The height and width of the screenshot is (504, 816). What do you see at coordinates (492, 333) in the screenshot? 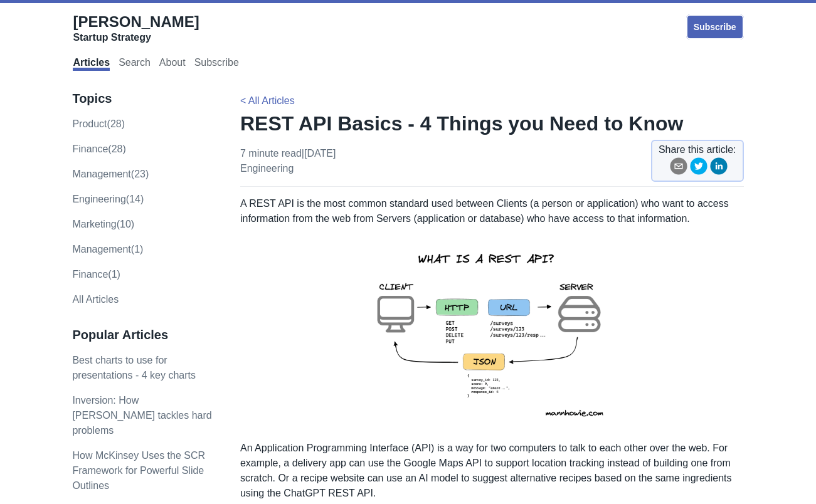
I see `img: rest-api` at bounding box center [492, 333].